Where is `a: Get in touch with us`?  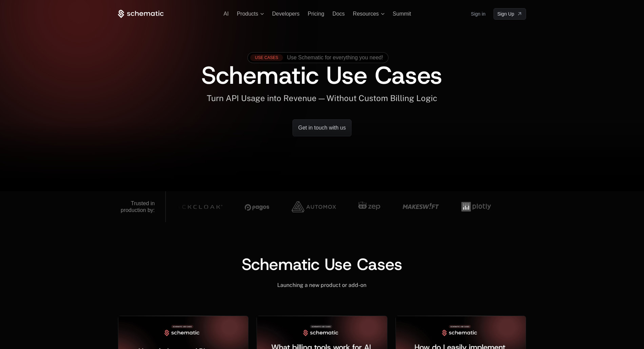
a: Get in touch with us is located at coordinates (322, 128).